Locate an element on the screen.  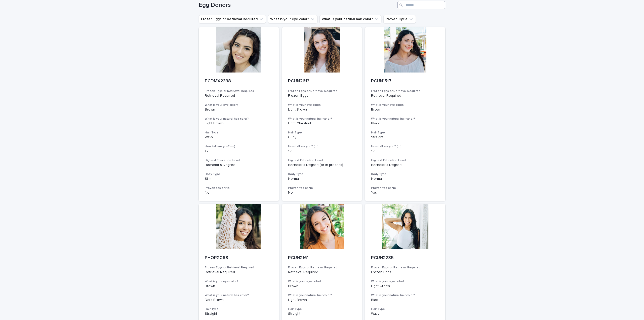
button: What is your eye color? is located at coordinates (293, 19).